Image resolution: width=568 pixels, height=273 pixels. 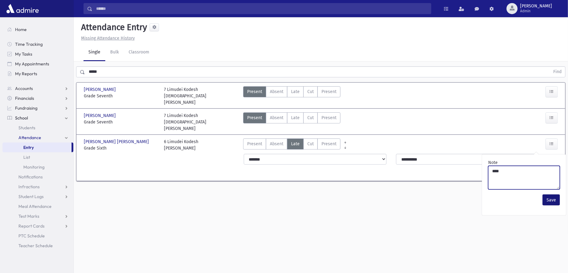 What do you see at coordinates (37, 147) in the screenshot?
I see `a: Entry` at bounding box center [37, 147].